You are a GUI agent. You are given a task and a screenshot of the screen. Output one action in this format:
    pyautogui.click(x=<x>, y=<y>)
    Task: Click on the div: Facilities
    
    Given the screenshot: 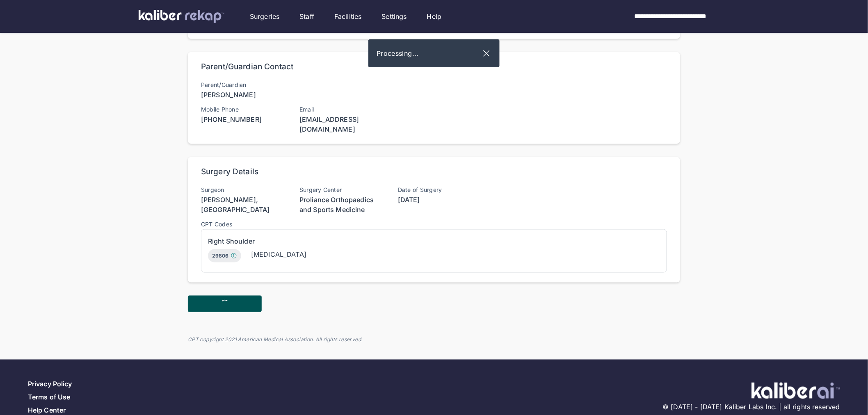 What is the action you would take?
    pyautogui.click(x=348, y=17)
    